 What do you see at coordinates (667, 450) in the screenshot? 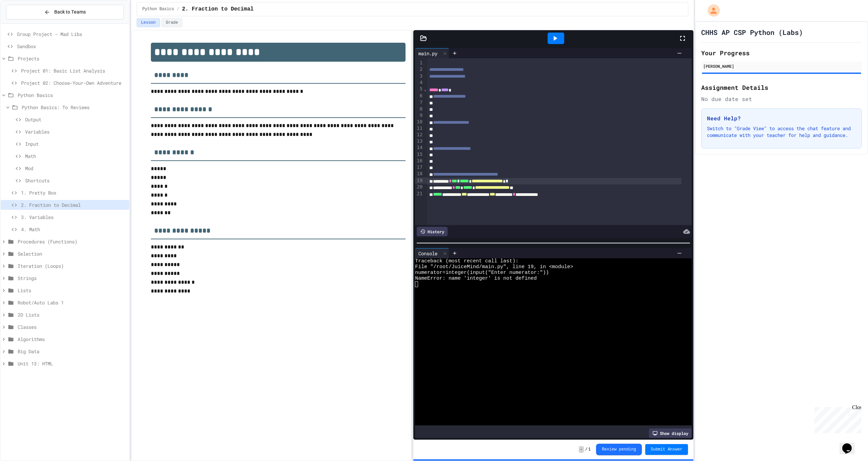
I see `span: Submit Answer` at bounding box center [667, 450].